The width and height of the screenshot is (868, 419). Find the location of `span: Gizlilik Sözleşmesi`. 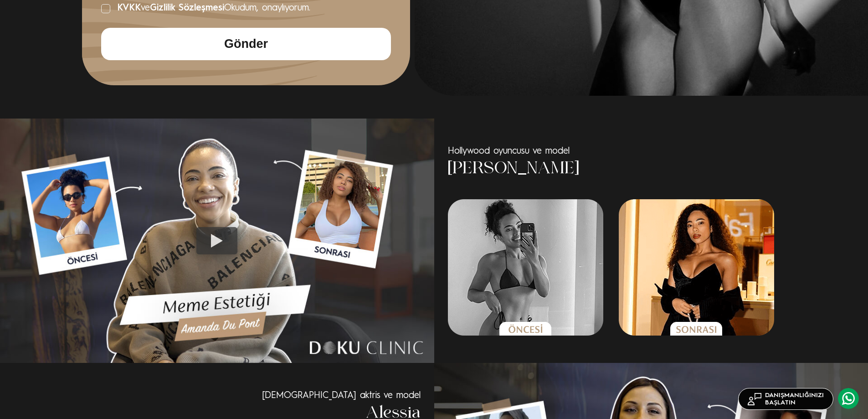

span: Gizlilik Sözleşmesi is located at coordinates (187, 8).